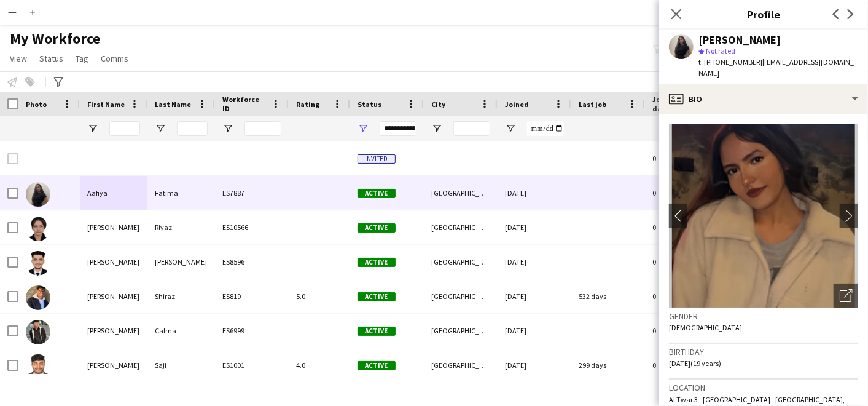 Image resolution: width=868 pixels, height=406 pixels. What do you see at coordinates (764, 316) in the screenshot?
I see `h3: Gender` at bounding box center [764, 316].